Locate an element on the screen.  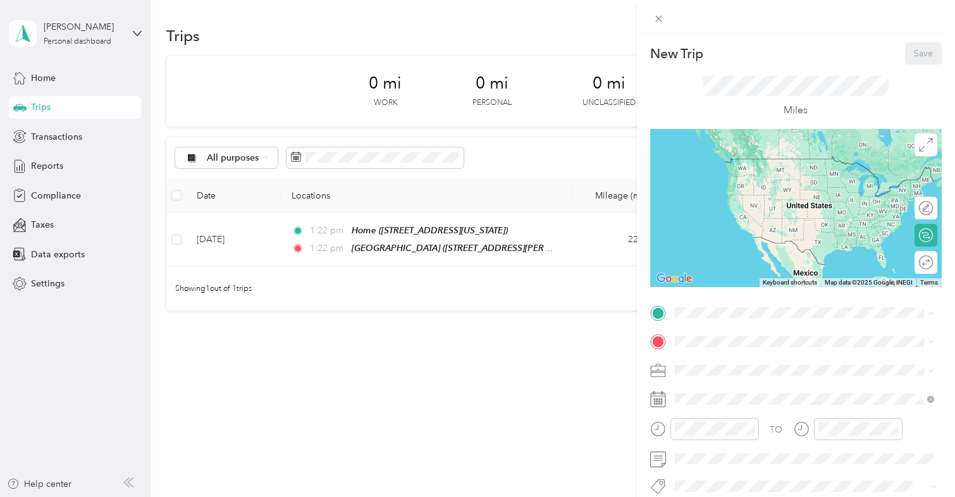
p: Miles is located at coordinates (796, 110).